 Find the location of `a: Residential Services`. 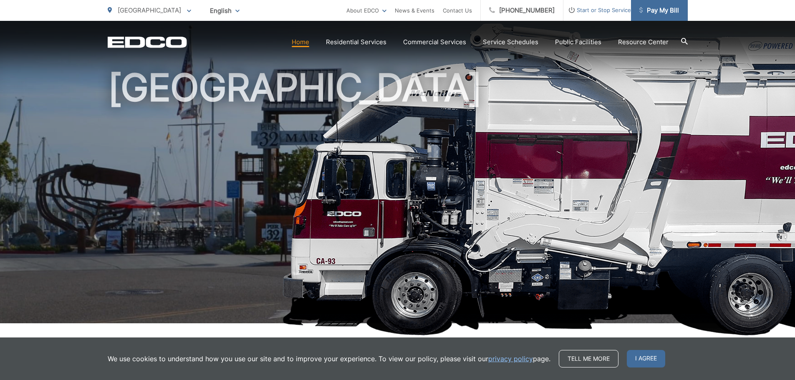

a: Residential Services is located at coordinates (356, 42).